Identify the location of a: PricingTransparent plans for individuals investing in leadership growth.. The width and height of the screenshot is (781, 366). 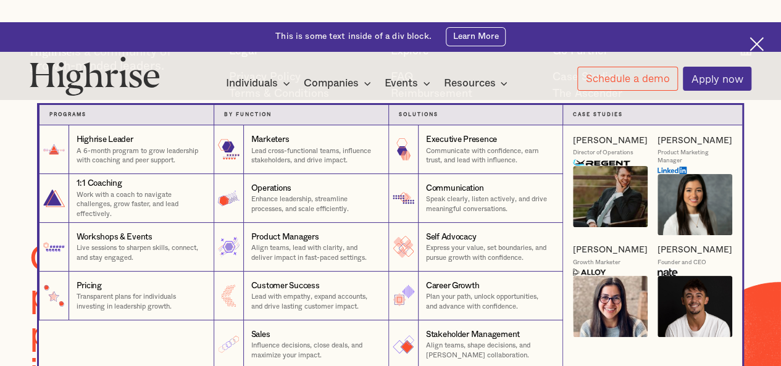
(126, 296).